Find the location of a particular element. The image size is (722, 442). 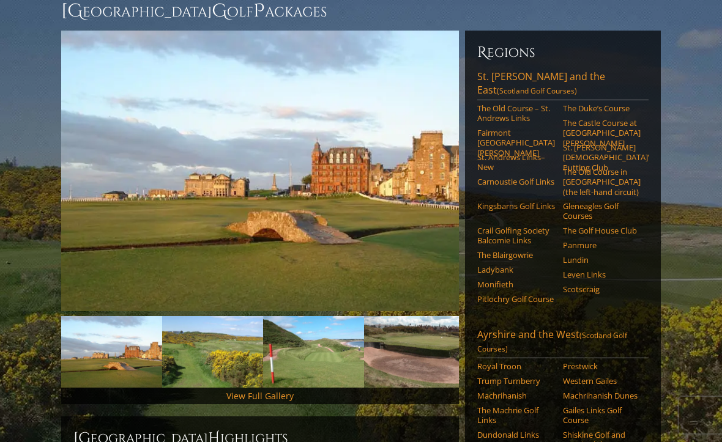

a: Carnoustie Golf Links is located at coordinates (516, 182).